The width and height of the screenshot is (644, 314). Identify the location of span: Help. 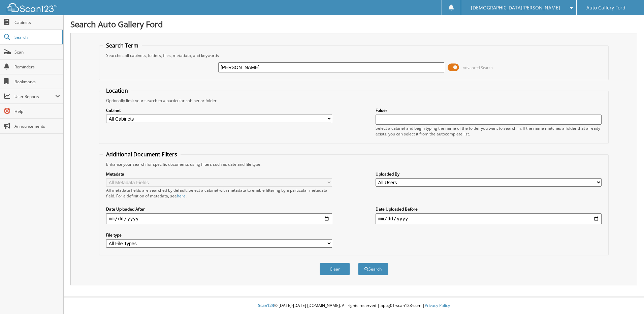
(37, 111).